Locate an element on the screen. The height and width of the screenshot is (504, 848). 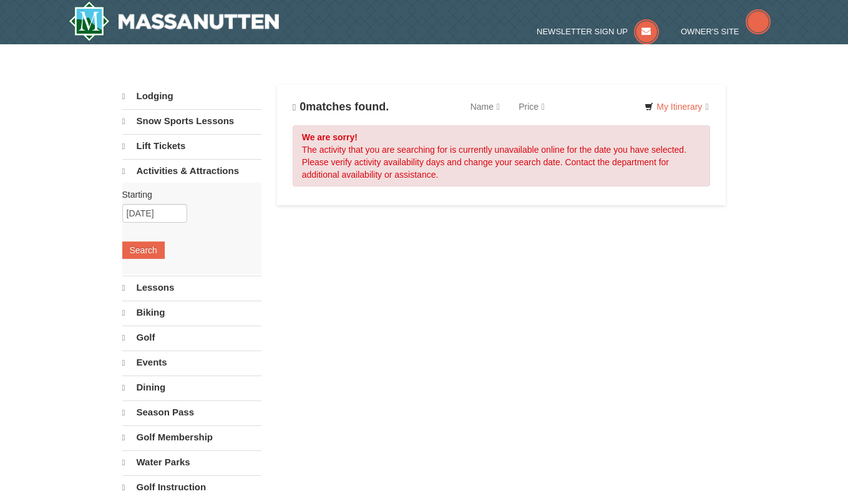
span: Owner's Site is located at coordinates (710, 31).